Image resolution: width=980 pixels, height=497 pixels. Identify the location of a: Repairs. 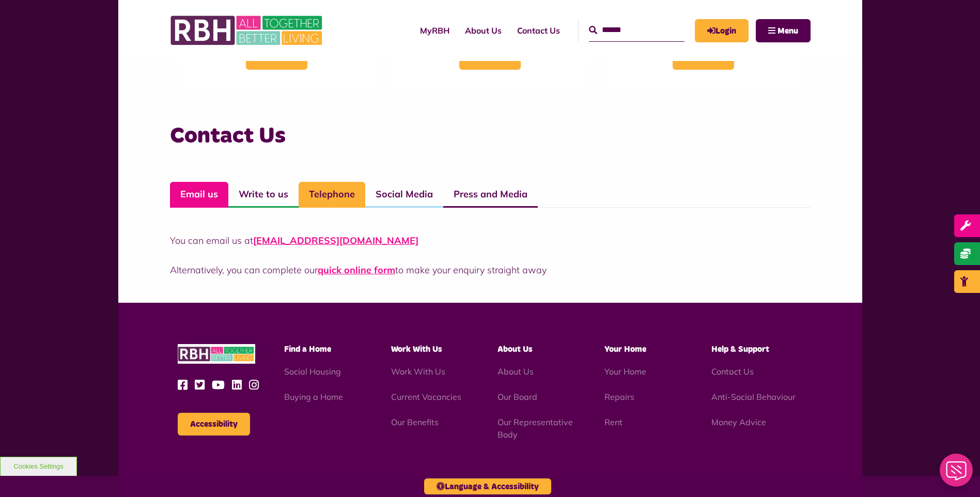
(619, 397).